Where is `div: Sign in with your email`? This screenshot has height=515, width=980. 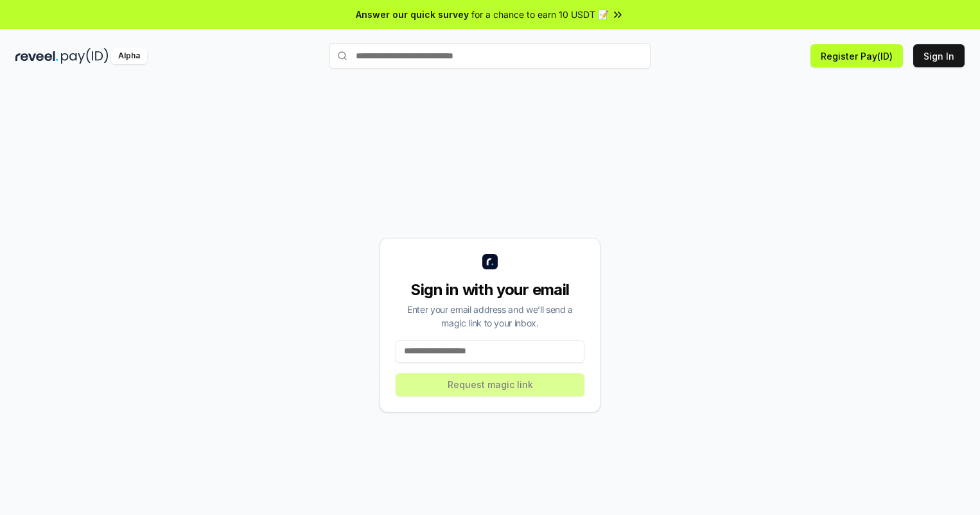
div: Sign in with your email is located at coordinates (490, 290).